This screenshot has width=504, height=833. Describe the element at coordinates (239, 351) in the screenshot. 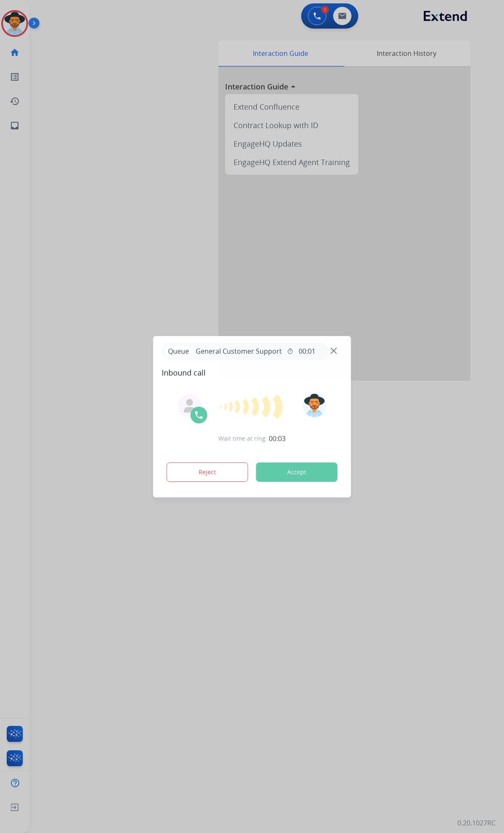

I see `span: General Customer Support` at that location.